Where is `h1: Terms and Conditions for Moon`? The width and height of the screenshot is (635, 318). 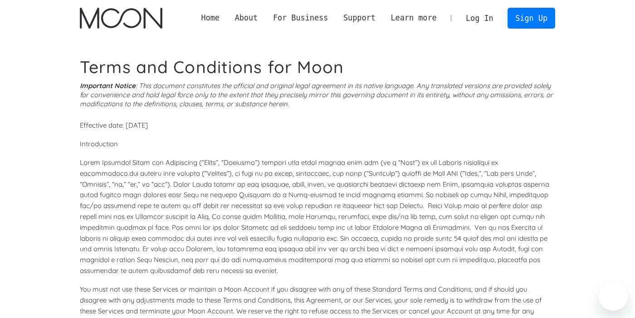 h1: Terms and Conditions for Moon is located at coordinates (318, 67).